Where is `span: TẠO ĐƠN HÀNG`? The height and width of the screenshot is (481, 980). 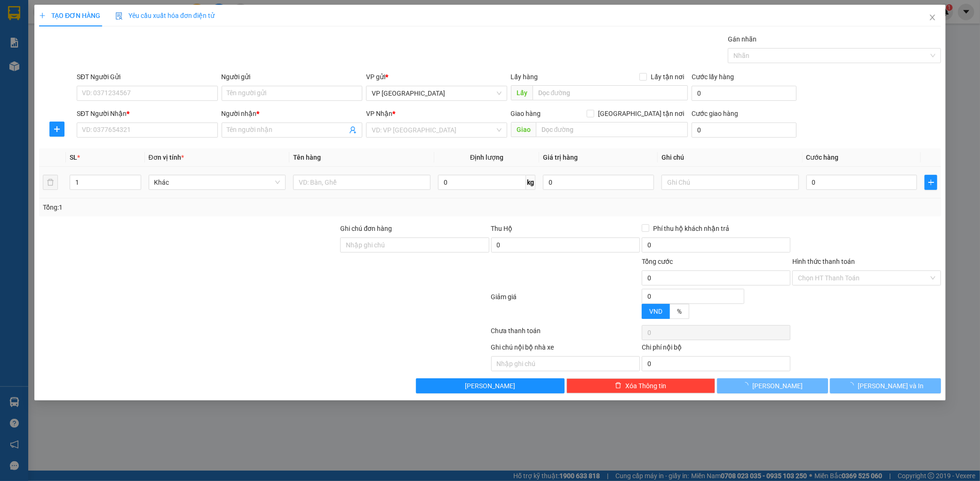 span: TẠO ĐƠN HÀNG is located at coordinates (70, 15).